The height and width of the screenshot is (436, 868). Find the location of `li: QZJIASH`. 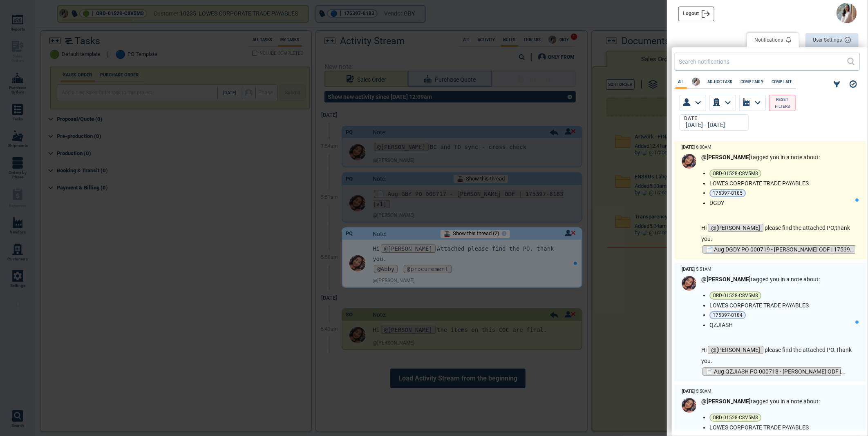

li: QZJIASH is located at coordinates (780, 325).